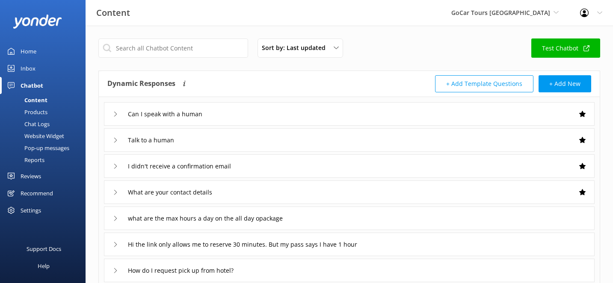  I want to click on a: Test Chatbot, so click(566, 48).